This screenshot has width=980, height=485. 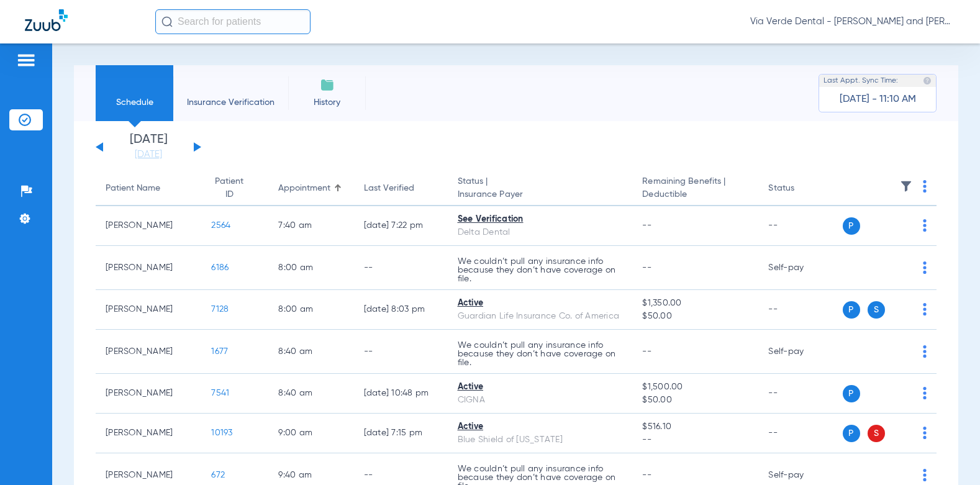 I want to click on span: 7128, so click(x=220, y=309).